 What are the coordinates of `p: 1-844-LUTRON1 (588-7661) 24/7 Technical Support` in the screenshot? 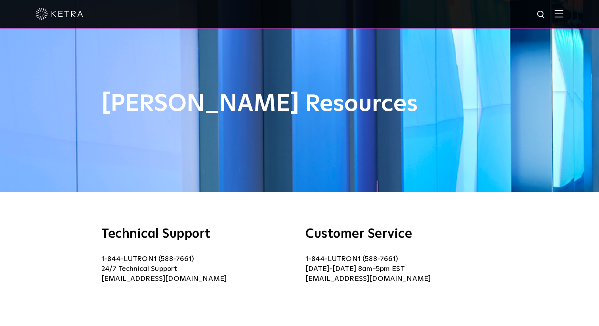 It's located at (197, 269).